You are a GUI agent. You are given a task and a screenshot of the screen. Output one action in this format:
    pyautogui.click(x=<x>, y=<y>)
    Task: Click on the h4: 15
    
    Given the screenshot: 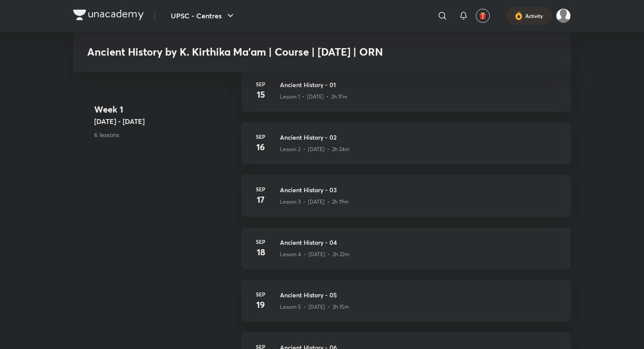 What is the action you would take?
    pyautogui.click(x=260, y=95)
    